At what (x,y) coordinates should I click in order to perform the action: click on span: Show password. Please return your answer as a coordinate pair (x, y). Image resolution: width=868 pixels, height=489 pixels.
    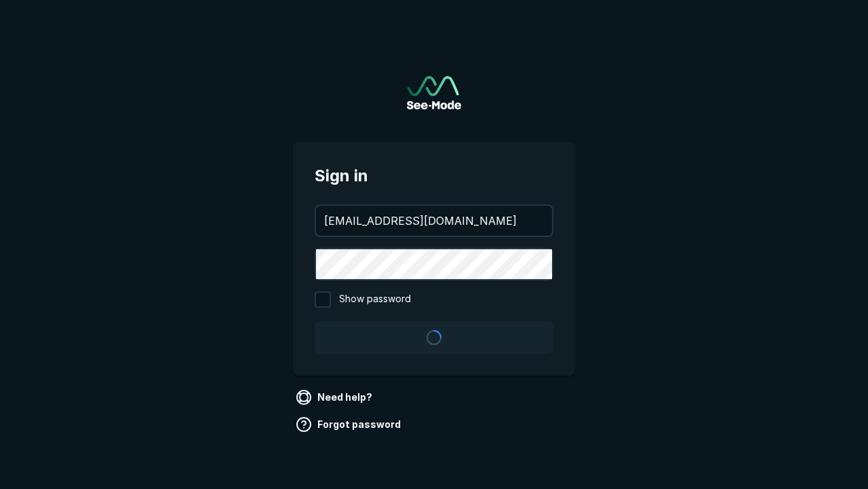
    Looking at the image, I should click on (375, 299).